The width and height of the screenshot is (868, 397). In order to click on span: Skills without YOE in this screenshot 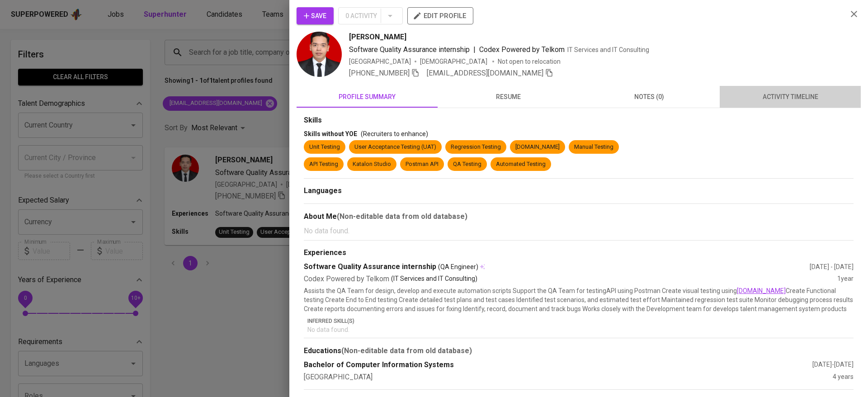, I will do `click(330, 134)`.